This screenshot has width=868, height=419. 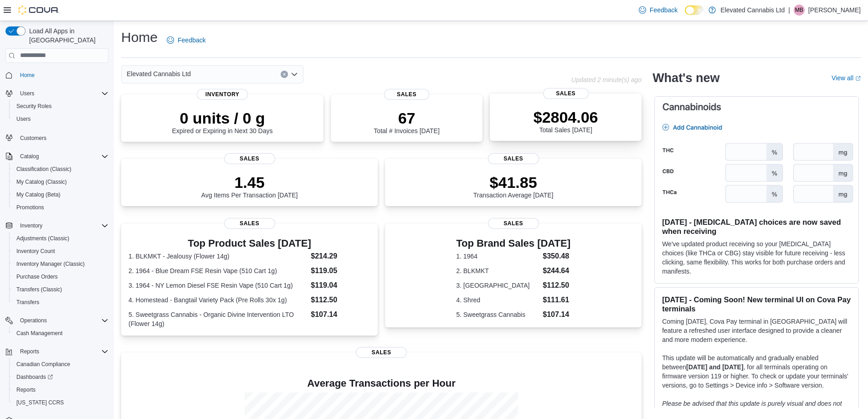 I want to click on span: Purchase Orders, so click(x=61, y=277).